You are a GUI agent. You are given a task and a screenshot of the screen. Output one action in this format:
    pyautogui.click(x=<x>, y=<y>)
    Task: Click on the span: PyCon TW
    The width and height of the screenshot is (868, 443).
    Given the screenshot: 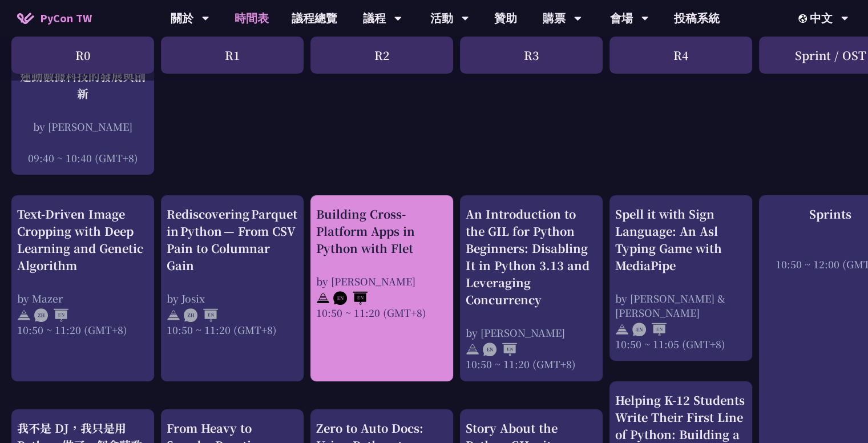 What is the action you would take?
    pyautogui.click(x=65, y=18)
    